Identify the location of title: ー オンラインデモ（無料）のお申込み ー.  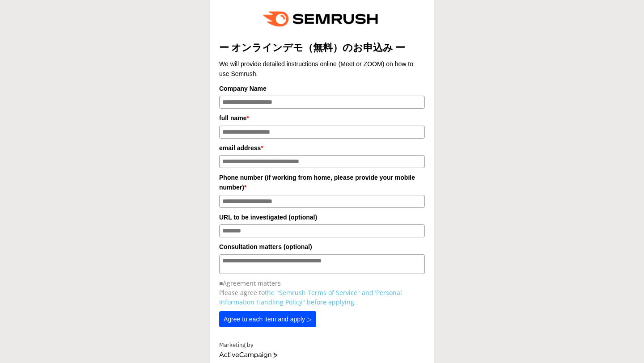
(322, 48).